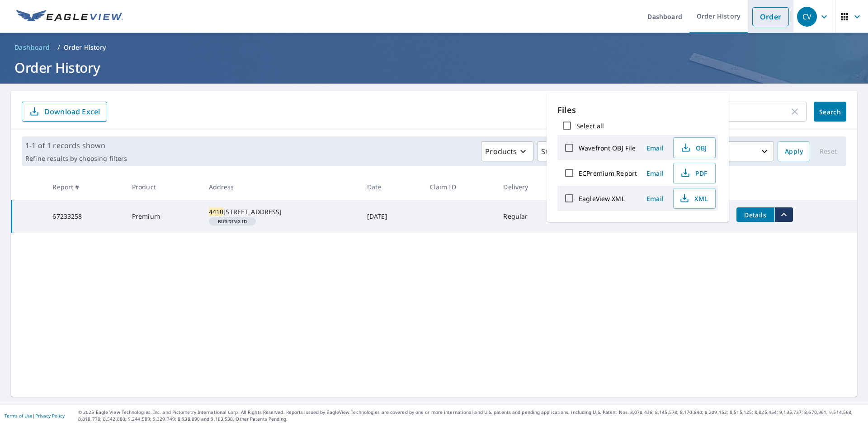 This screenshot has width=868, height=427. What do you see at coordinates (163, 217) in the screenshot?
I see `td: Premium` at bounding box center [163, 217].